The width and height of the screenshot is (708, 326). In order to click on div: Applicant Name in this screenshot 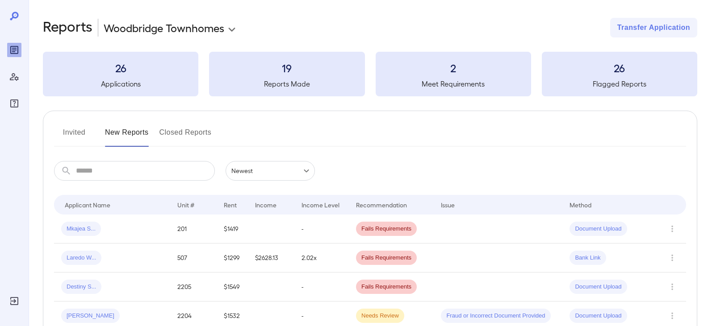, I will do `click(88, 205)`.